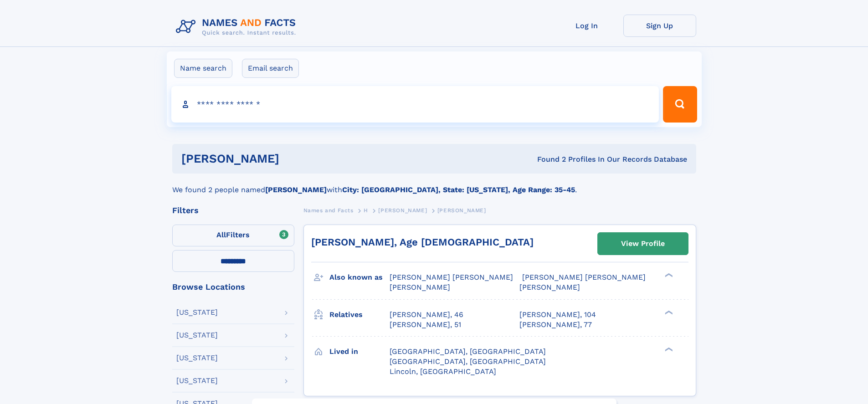 The image size is (868, 404). I want to click on label: Email search, so click(270, 68).